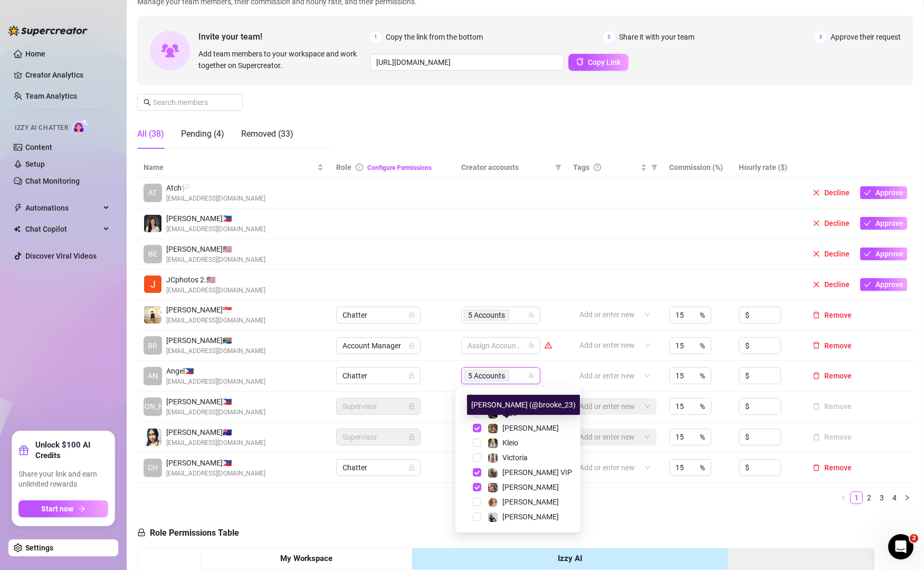 This screenshot has width=924, height=570. Describe the element at coordinates (889, 223) in the screenshot. I see `span: Approve` at that location.